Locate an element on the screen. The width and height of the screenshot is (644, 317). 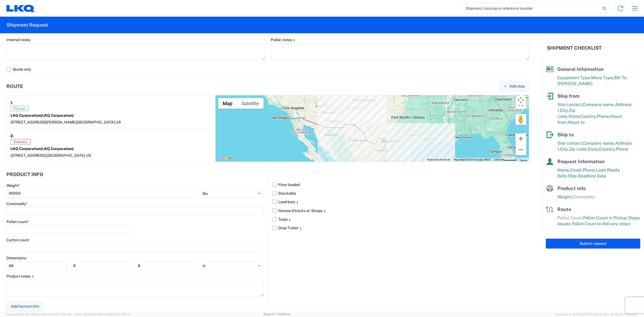
label: Narrow Etracks w/ Straps is located at coordinates (400, 211).